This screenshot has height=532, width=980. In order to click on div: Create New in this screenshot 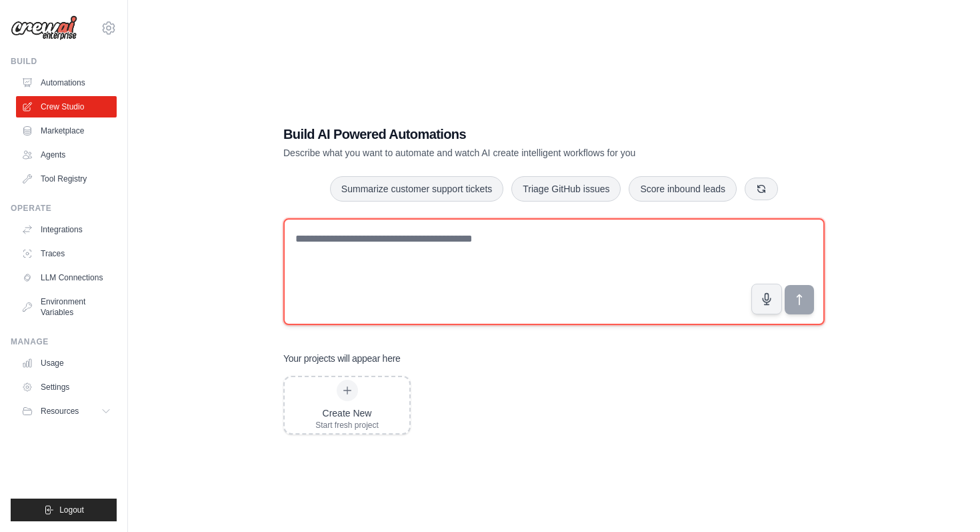, I will do `click(347, 413)`.